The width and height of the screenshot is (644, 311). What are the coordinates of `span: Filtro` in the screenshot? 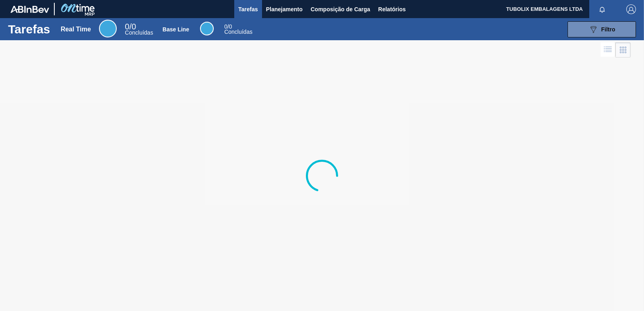 It's located at (609, 29).